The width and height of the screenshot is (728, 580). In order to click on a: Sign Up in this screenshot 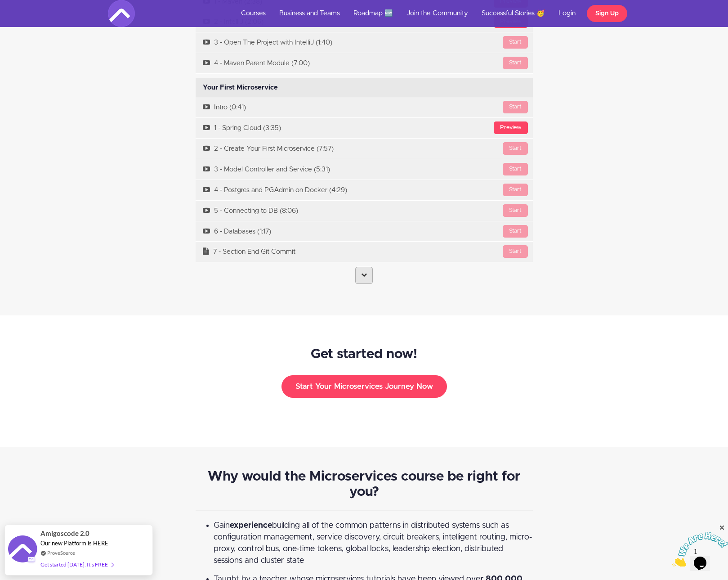, I will do `click(607, 14)`.